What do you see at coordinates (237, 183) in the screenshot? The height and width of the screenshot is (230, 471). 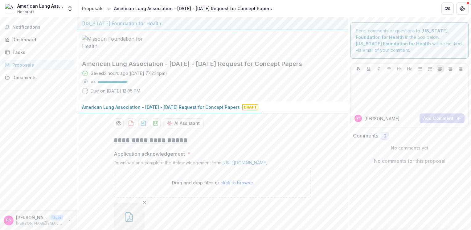 I see `span: click to browse` at bounding box center [237, 183].